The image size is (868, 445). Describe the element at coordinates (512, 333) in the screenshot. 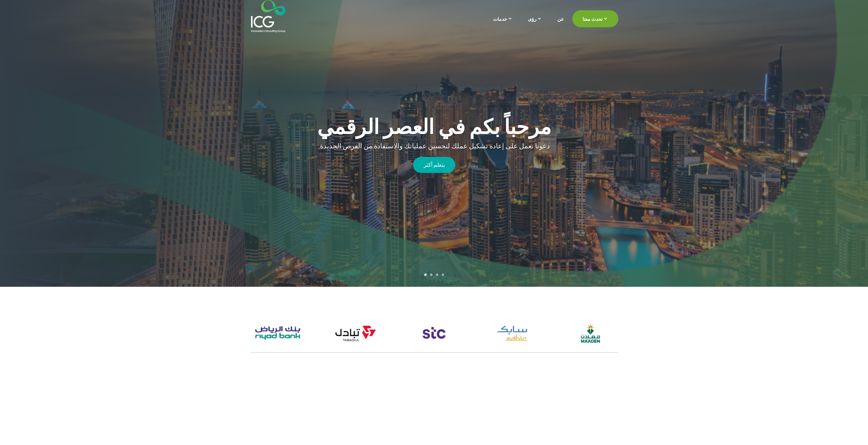

I see `img: sabic logo` at that location.